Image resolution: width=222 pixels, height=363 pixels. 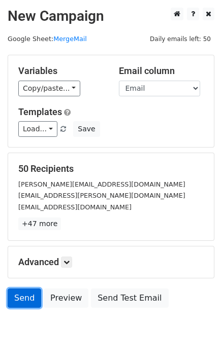 What do you see at coordinates (49, 88) in the screenshot?
I see `a: Copy/paste...` at bounding box center [49, 88].